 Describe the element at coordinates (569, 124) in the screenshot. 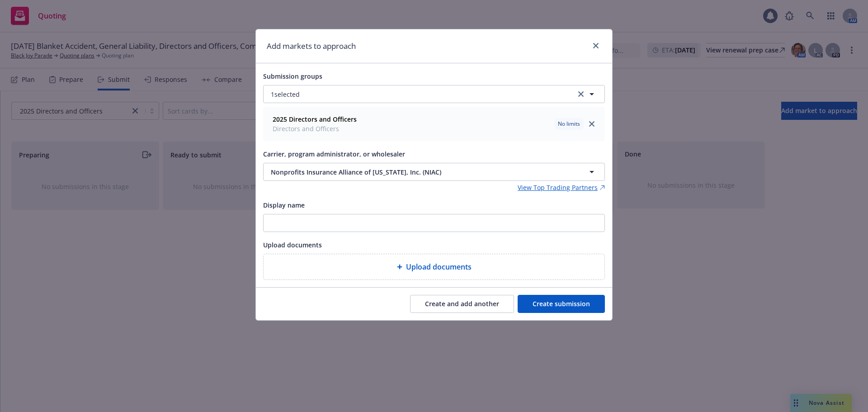

I see `span: No limits` at that location.